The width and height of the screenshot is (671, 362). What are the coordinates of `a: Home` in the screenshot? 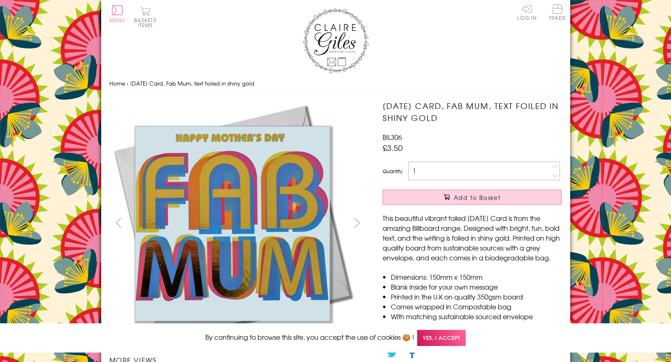 It's located at (117, 83).